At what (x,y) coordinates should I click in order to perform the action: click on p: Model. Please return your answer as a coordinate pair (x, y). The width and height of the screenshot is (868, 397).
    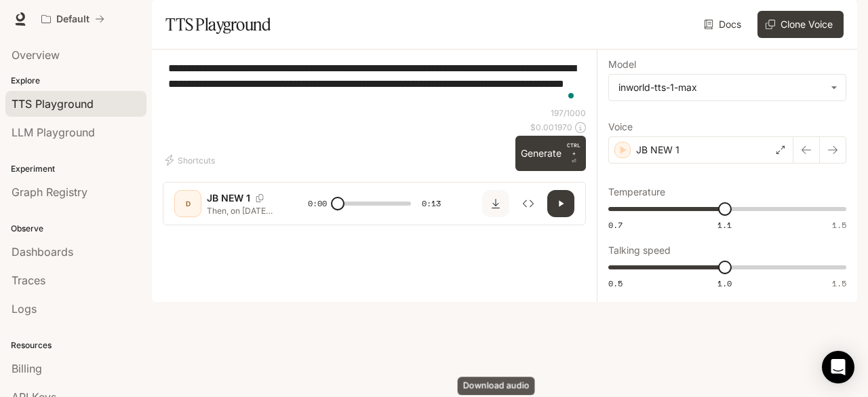
    Looking at the image, I should click on (622, 64).